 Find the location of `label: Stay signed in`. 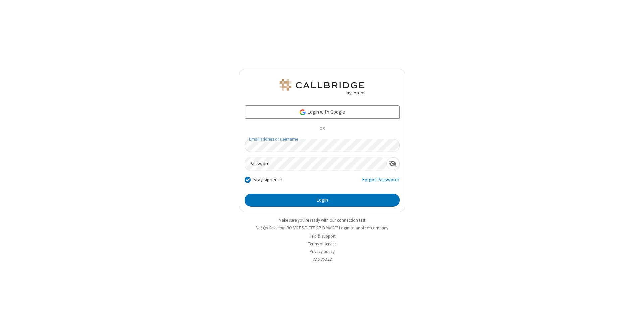

label: Stay signed in is located at coordinates (268, 180).